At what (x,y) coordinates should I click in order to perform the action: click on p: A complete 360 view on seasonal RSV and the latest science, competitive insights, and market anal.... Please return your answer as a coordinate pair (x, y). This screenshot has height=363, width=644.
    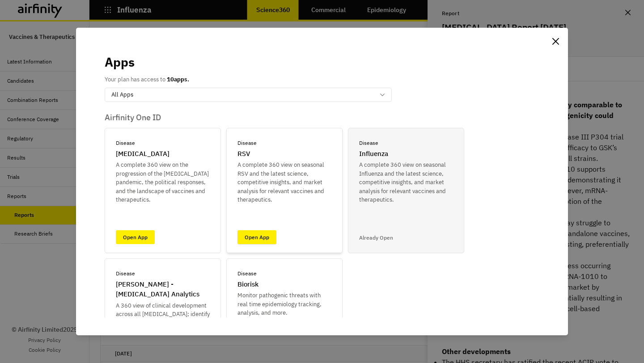
    Looking at the image, I should click on (284, 182).